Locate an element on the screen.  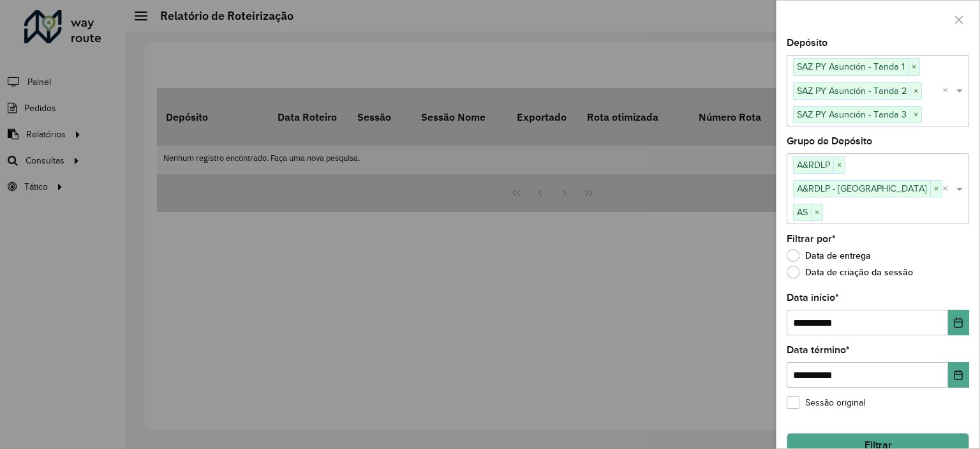
label: Depósito is located at coordinates (807, 43).